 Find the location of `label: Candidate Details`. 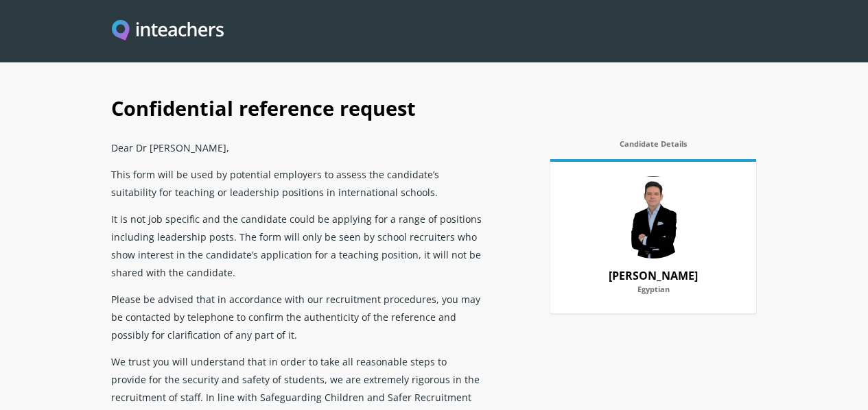

label: Candidate Details is located at coordinates (653, 148).